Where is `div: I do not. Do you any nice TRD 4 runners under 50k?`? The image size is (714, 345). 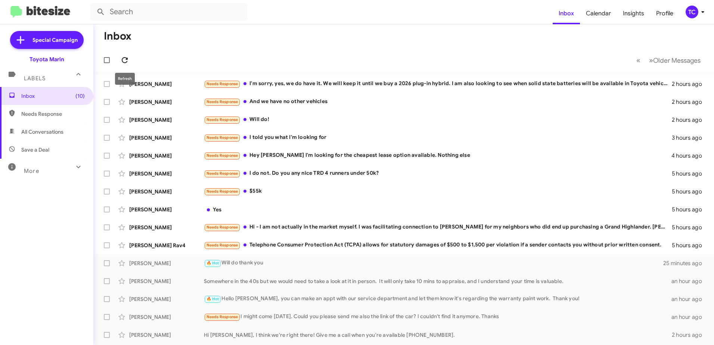 div: I do not. Do you any nice TRD 4 runners under 50k? is located at coordinates (437, 173).